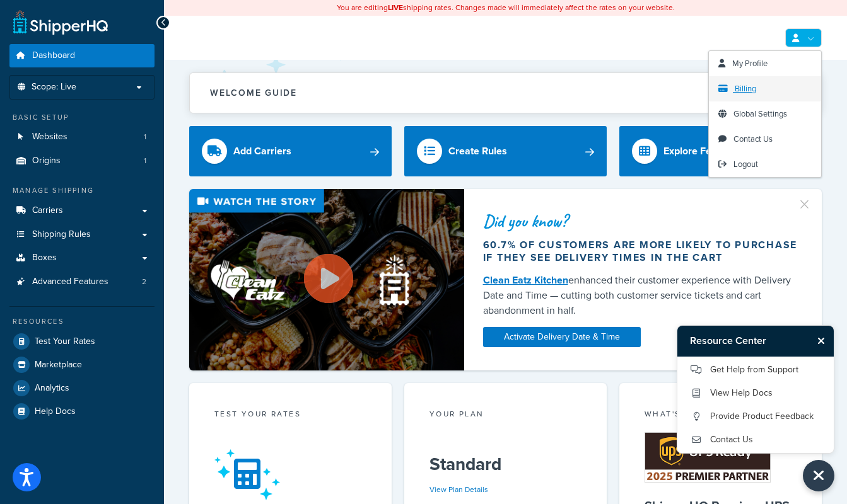 Image resolution: width=847 pixels, height=504 pixels. What do you see at coordinates (562, 337) in the screenshot?
I see `a: Activate Delivery Date & Time` at bounding box center [562, 337].